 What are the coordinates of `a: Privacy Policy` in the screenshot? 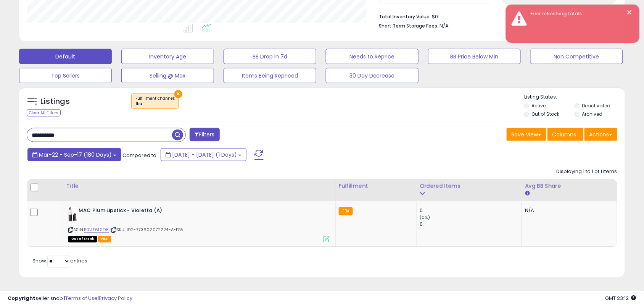 It's located at (116, 298).